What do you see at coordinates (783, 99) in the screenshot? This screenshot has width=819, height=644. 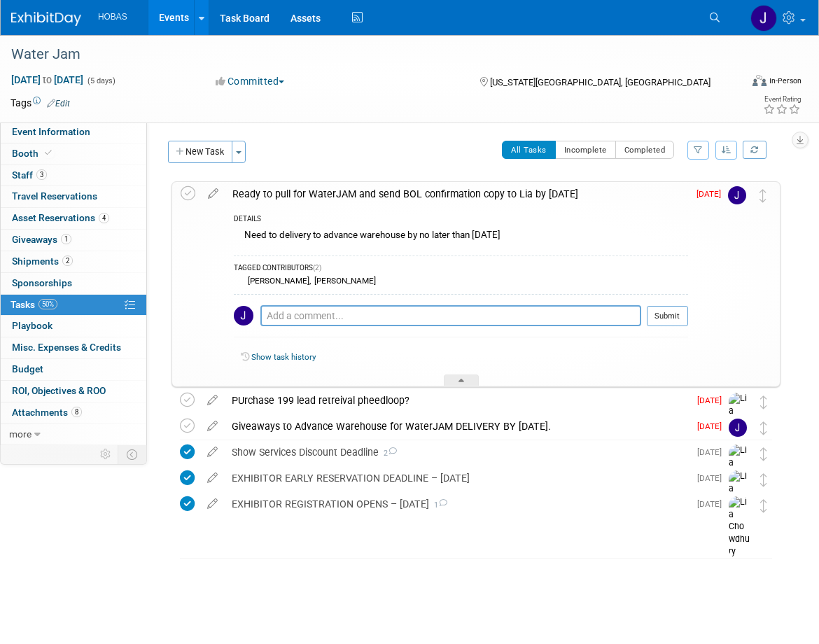 I see `div: Event Rating` at bounding box center [783, 99].